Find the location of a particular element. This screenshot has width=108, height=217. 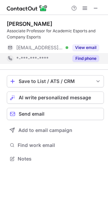

span: Add to email campaign is located at coordinates (45, 130).